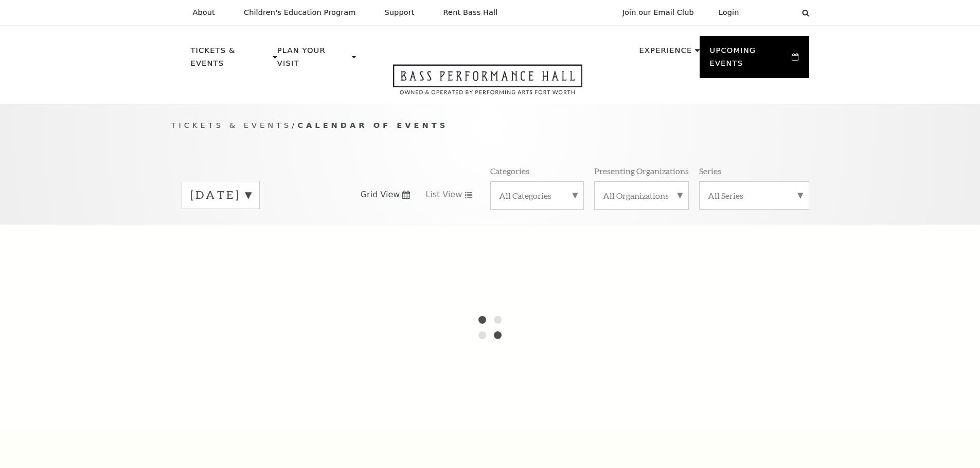 This screenshot has height=468, width=980. What do you see at coordinates (509, 170) in the screenshot?
I see `p: Categories` at bounding box center [509, 170].